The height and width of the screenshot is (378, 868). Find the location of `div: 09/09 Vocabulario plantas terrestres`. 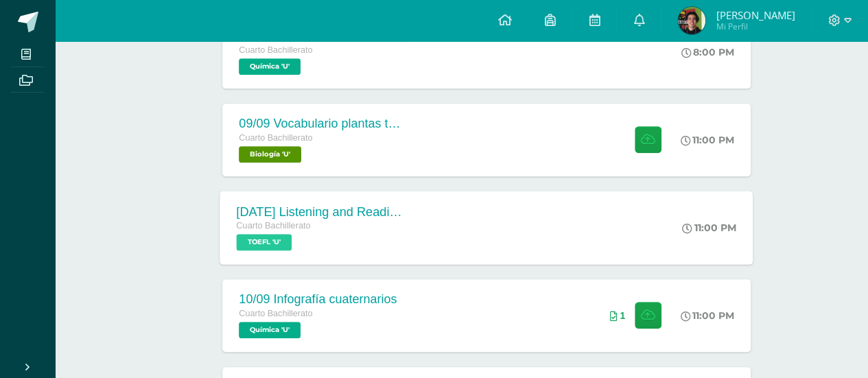

div: 09/09 Vocabulario plantas terrestres is located at coordinates (321, 124).